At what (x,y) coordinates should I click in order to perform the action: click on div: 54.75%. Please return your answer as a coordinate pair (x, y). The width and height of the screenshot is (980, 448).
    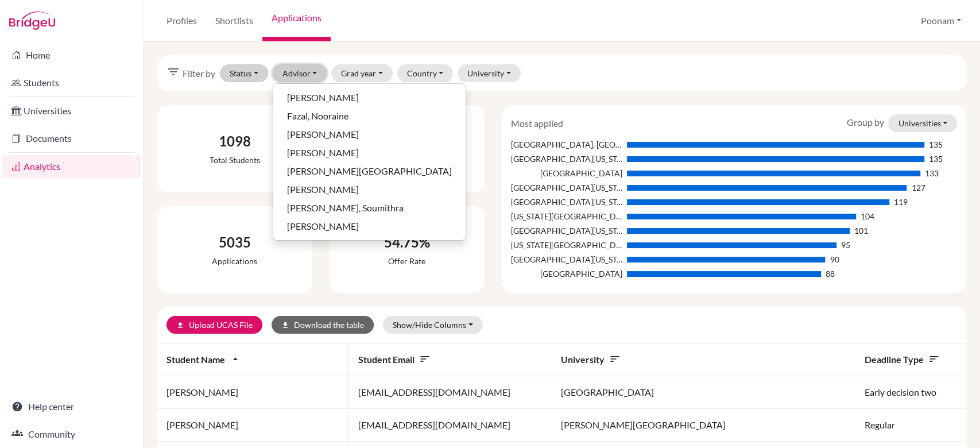
    Looking at the image, I should click on (407, 242).